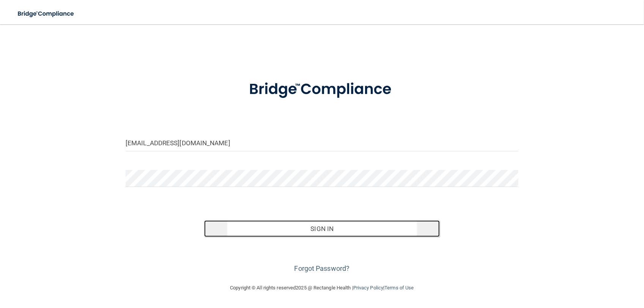  What do you see at coordinates (322, 269) in the screenshot?
I see `a: Forgot Password?` at bounding box center [322, 269].